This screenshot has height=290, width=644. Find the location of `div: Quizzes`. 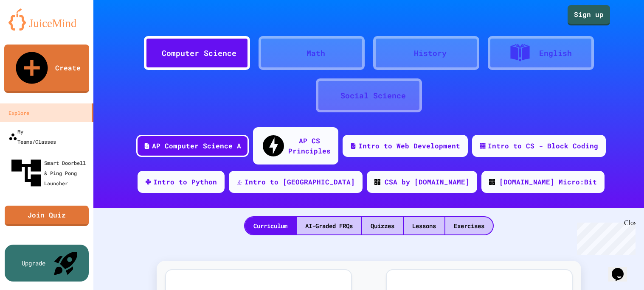

div: Quizzes is located at coordinates (382, 226).